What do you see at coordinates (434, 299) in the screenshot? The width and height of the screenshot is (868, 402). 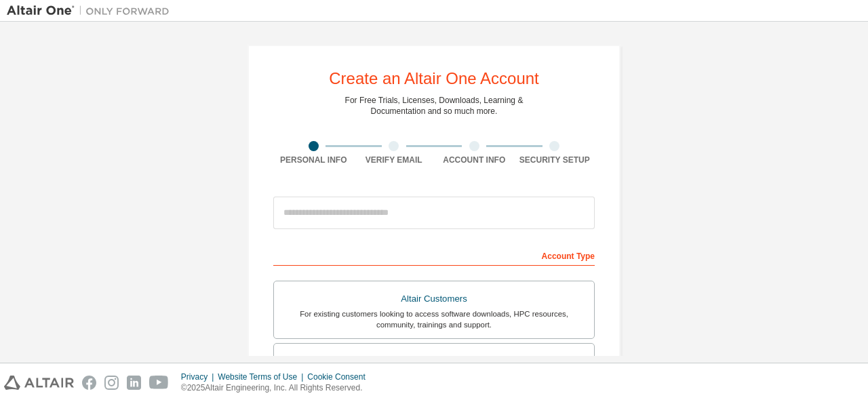 I see `div: Altair Customers` at bounding box center [434, 299].